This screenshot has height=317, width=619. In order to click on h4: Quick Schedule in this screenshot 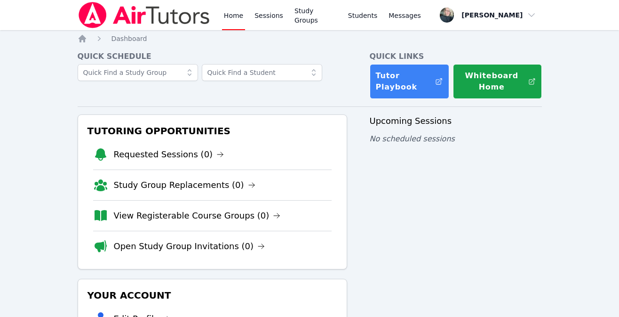, I will do `click(212, 56)`.